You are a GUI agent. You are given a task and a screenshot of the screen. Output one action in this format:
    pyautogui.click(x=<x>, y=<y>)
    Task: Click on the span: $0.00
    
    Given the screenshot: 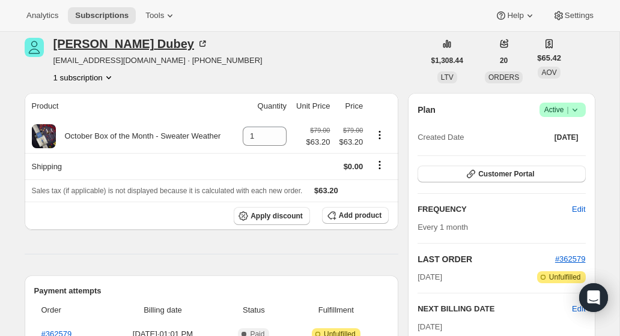 What is the action you would take?
    pyautogui.click(x=353, y=166)
    